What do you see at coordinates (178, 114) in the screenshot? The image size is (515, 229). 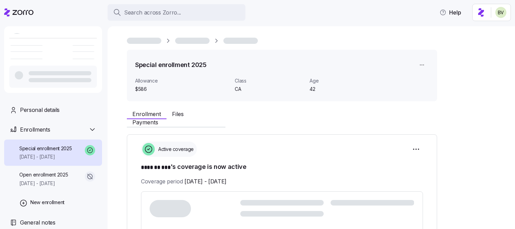 I see `span: Files` at bounding box center [178, 114].